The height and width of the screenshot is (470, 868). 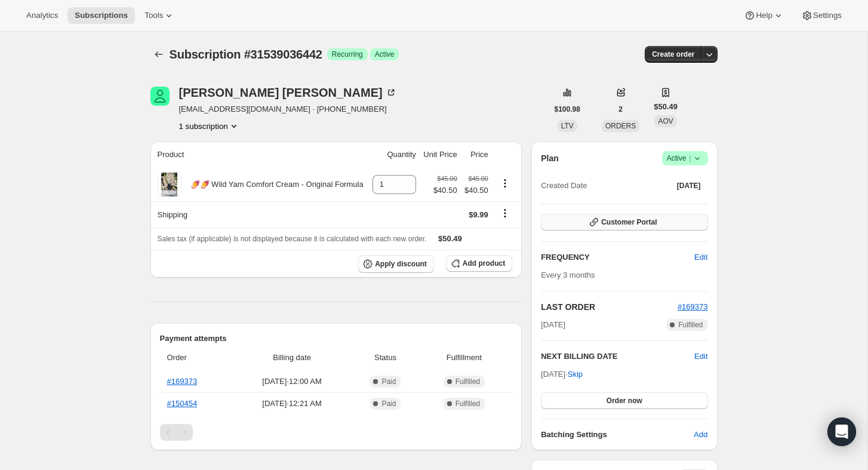 What do you see at coordinates (160, 15) in the screenshot?
I see `button: Tools` at bounding box center [160, 15].